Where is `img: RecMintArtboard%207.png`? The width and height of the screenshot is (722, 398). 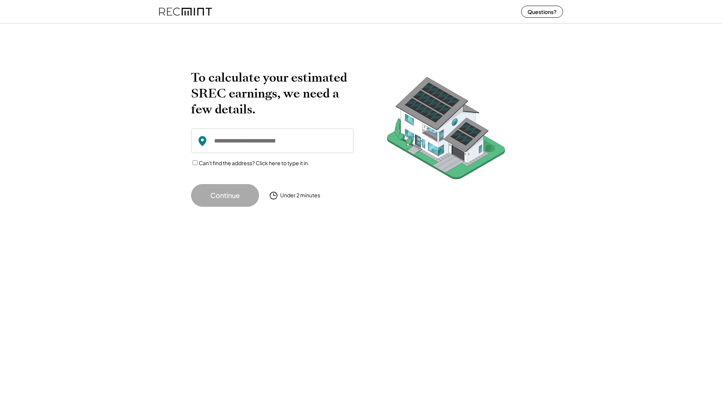 img: RecMintArtboard%207.png is located at coordinates (446, 130).